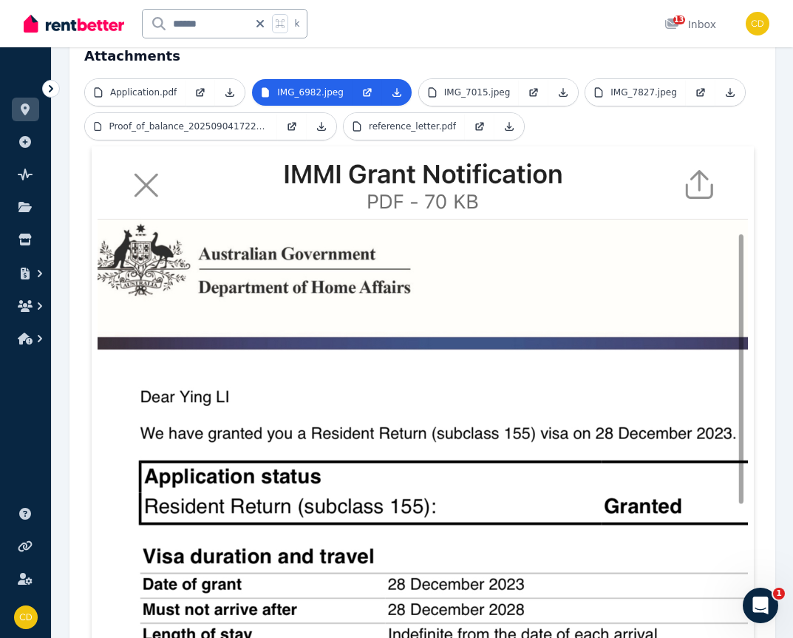 Image resolution: width=793 pixels, height=638 pixels. What do you see at coordinates (779, 593) in the screenshot?
I see `span: 1` at bounding box center [779, 593].